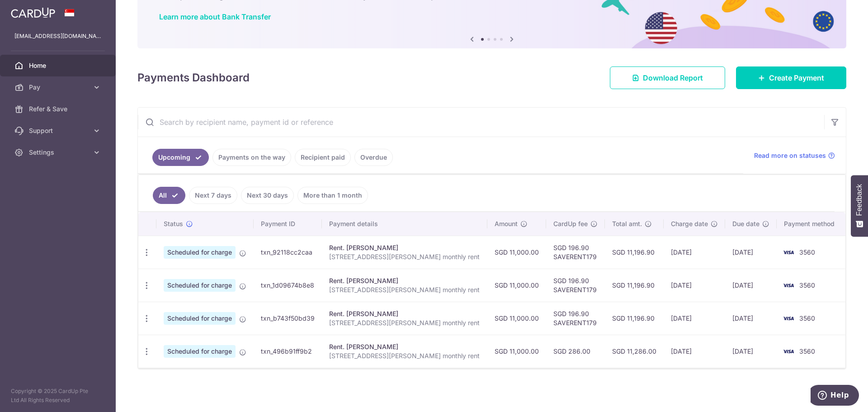 The height and width of the screenshot is (412, 868). What do you see at coordinates (790, 156) in the screenshot?
I see `span: Read more on statuses` at bounding box center [790, 156].